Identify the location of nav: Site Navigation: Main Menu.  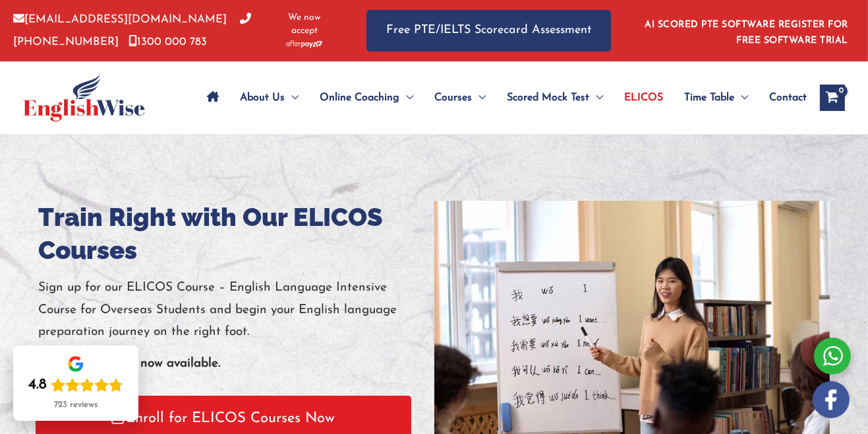
(502, 98).